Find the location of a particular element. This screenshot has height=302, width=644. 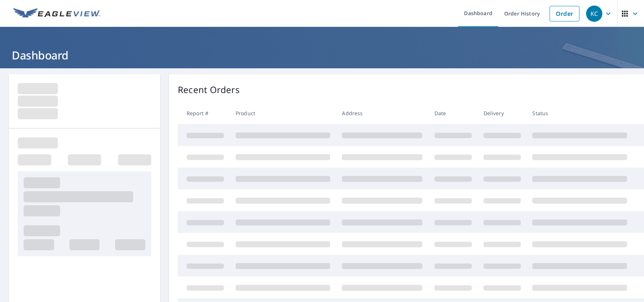

h1: Dashboard is located at coordinates (322, 55).